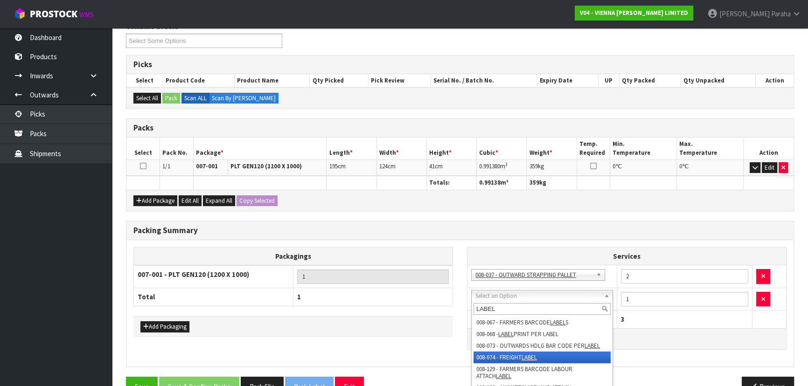  I want to click on th: Pick Review, so click(400, 81).